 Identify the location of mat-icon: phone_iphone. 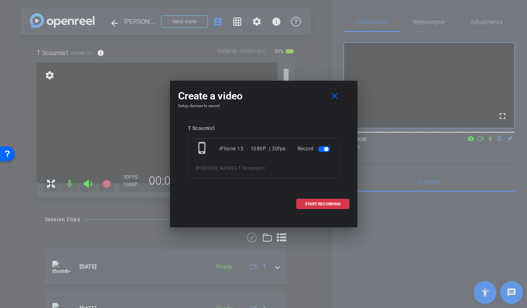
(203, 149).